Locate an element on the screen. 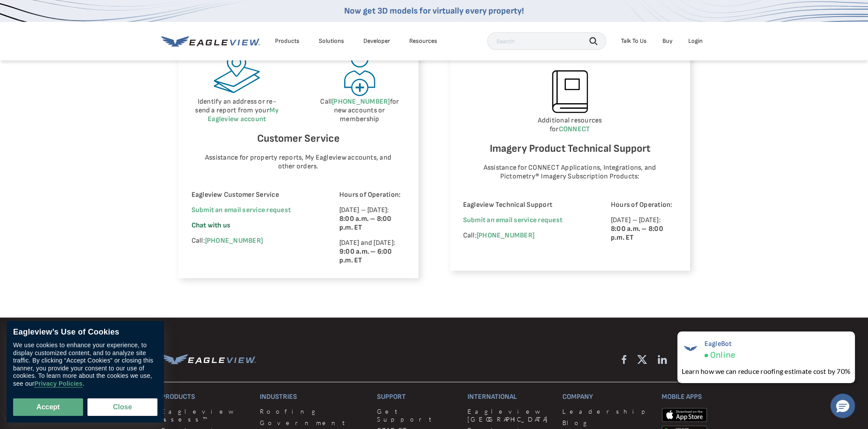  input: Search is located at coordinates (547, 41).